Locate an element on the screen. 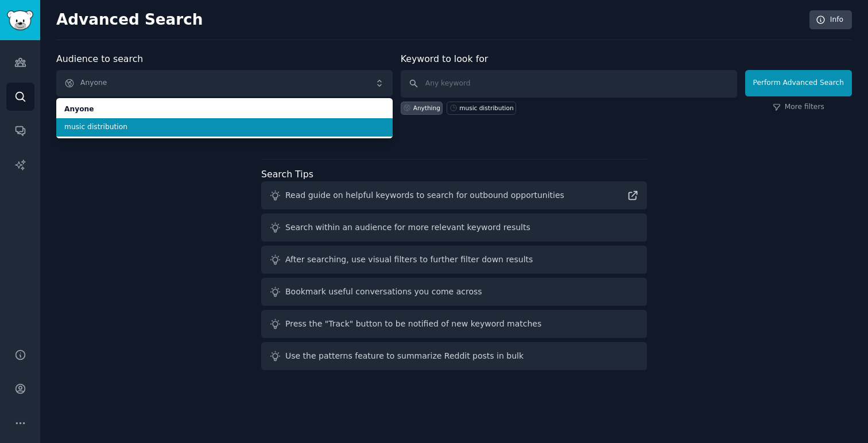 The height and width of the screenshot is (443, 868). h2: Advanced Search is located at coordinates (429, 20).